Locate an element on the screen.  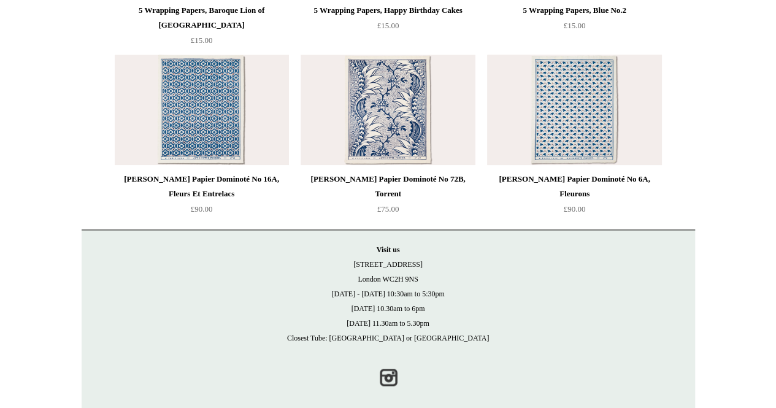
a: 5 Wrapping Papers, Blue No.2 £15.00 is located at coordinates (574, 28).